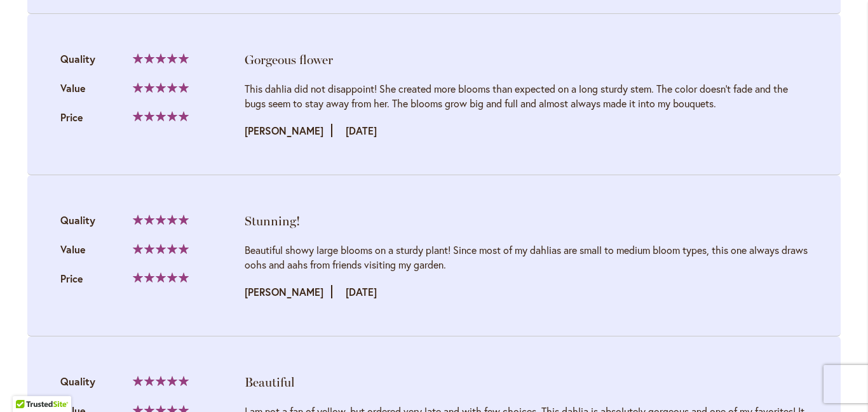 The image size is (868, 412). What do you see at coordinates (526, 382) in the screenshot?
I see `div: Beautiful` at bounding box center [526, 382].